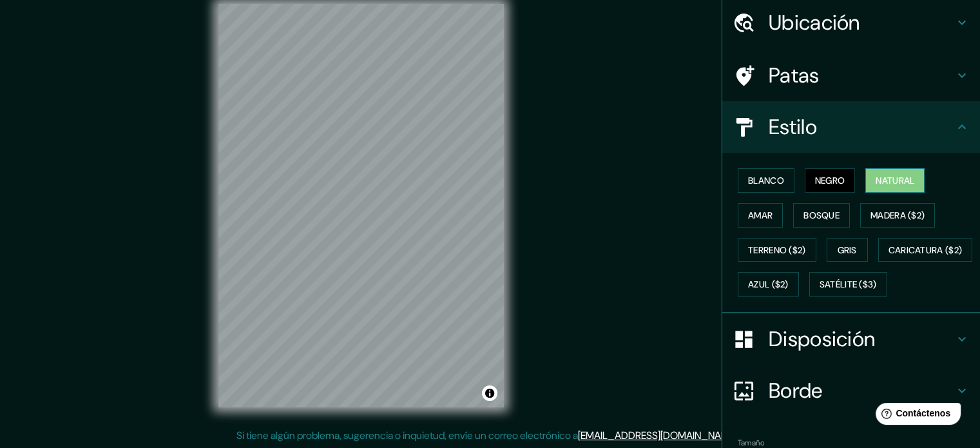 The height and width of the screenshot is (448, 980). Describe the element at coordinates (822, 216) in the screenshot. I see `button: Bosque` at that location.